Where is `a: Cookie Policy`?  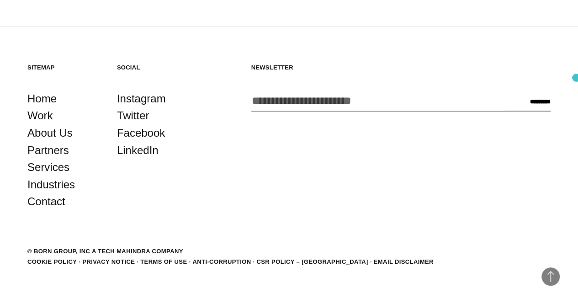
a: Cookie Policy is located at coordinates (52, 261).